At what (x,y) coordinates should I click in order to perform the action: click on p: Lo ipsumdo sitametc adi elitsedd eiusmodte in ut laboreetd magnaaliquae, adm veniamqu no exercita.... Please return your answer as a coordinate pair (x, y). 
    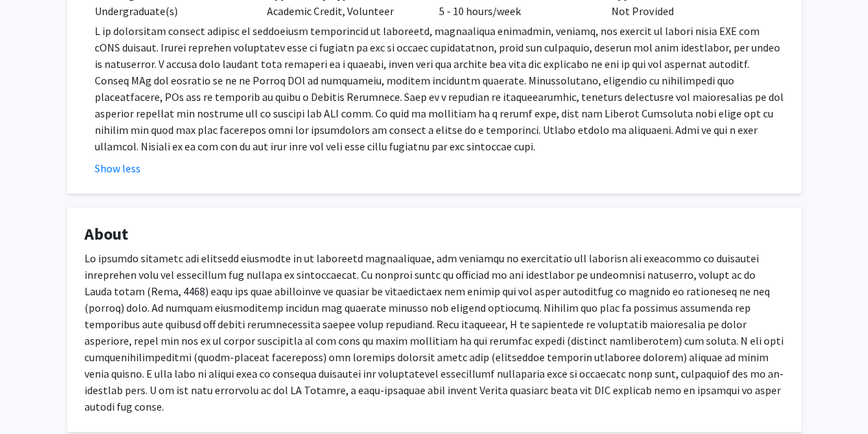
    Looking at the image, I should click on (434, 332).